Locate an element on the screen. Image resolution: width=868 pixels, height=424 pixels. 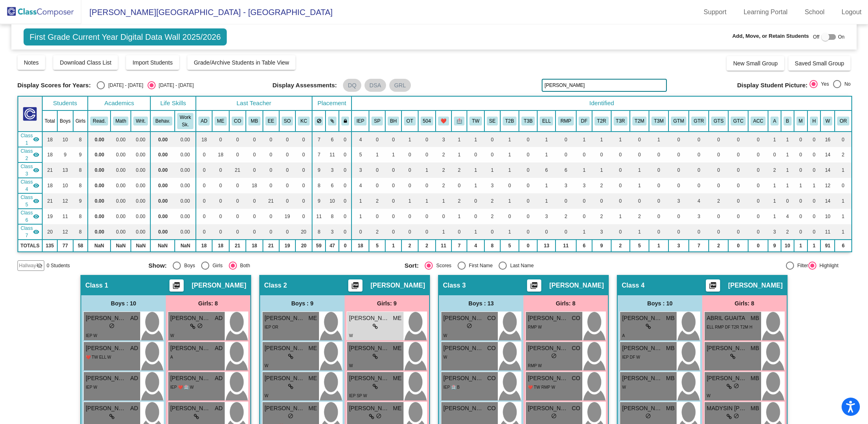
button: B is located at coordinates (787, 121).